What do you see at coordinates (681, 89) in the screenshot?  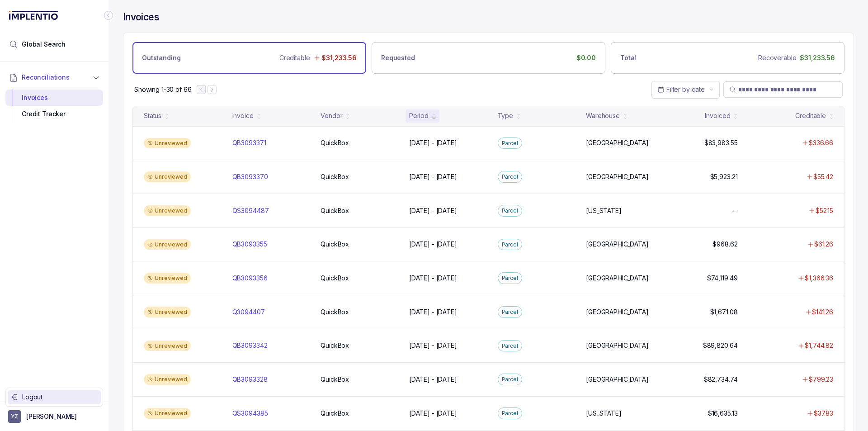 I see `search: Date Range Picker` at bounding box center [681, 89].